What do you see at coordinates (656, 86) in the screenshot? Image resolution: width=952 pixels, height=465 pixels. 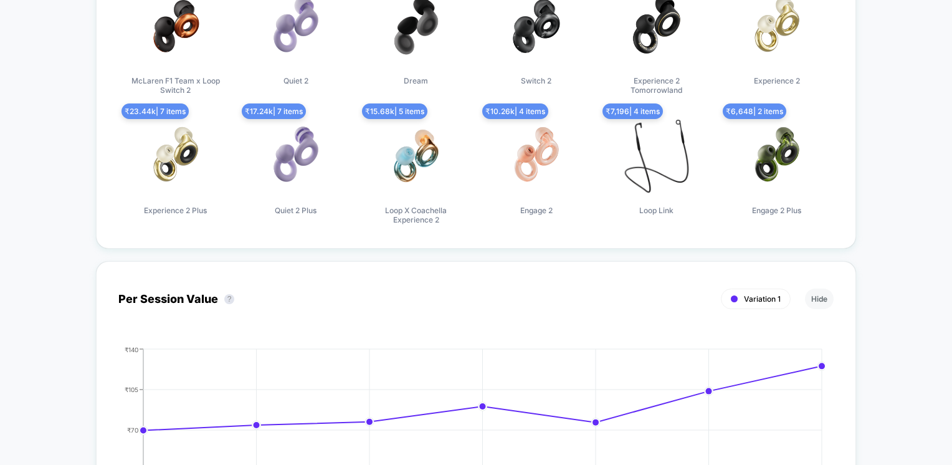 I see `span: Experience 2 Tomorrowland` at bounding box center [656, 86].